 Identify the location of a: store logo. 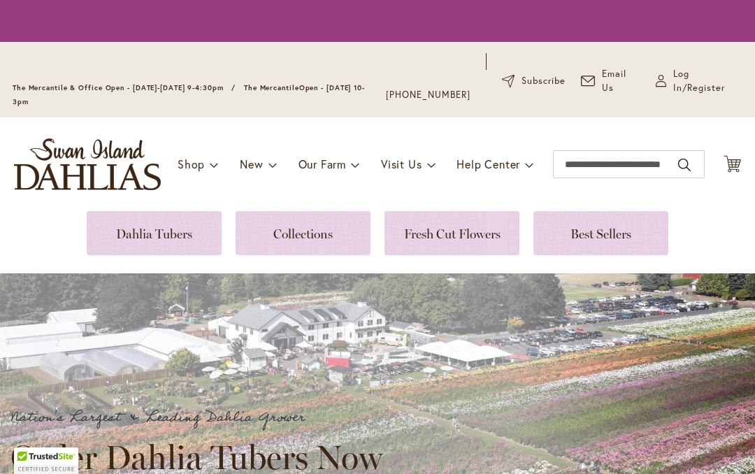
(87, 164).